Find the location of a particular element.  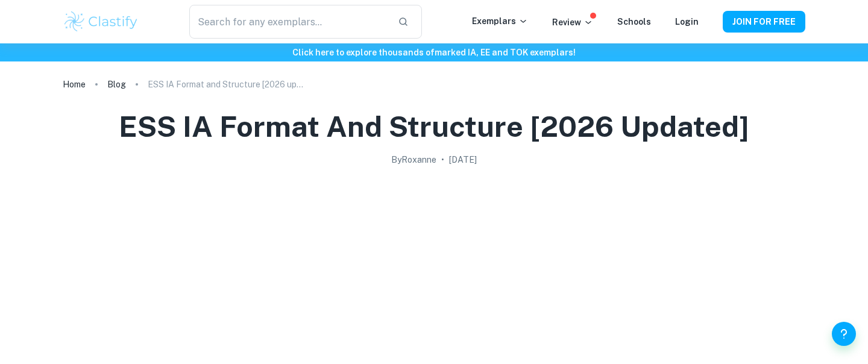

a: JOIN FOR FREE is located at coordinates (764, 21).